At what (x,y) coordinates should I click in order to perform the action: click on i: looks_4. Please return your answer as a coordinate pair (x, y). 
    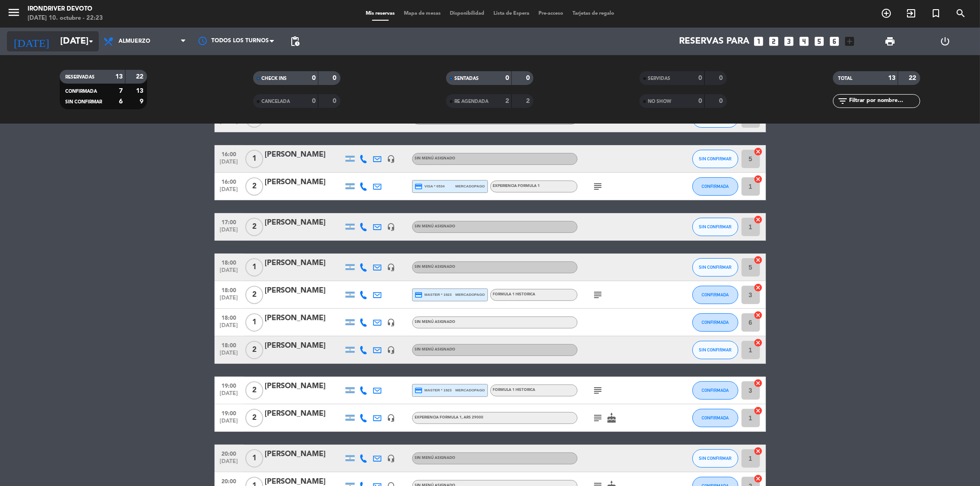
    Looking at the image, I should click on (805, 41).